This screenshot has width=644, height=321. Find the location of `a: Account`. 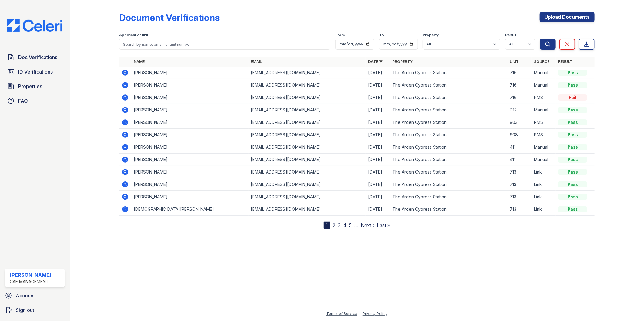

a: Account is located at coordinates (35, 296).